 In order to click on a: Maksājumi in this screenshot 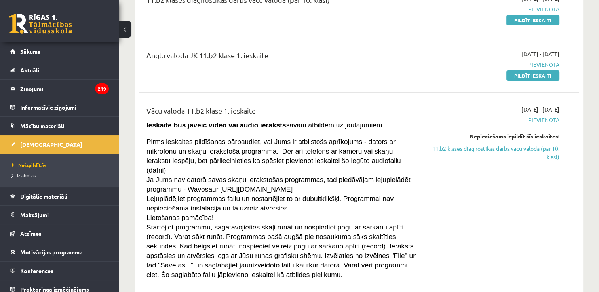, I will do `click(59, 215)`.